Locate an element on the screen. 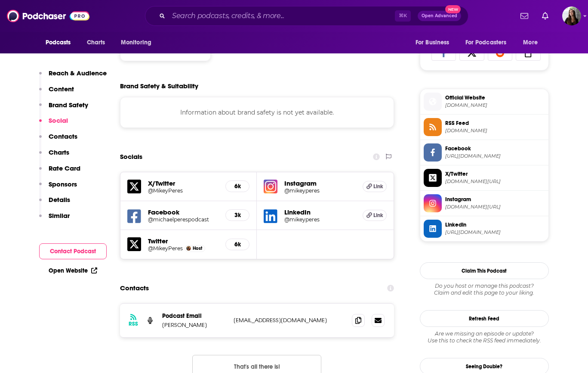  button: Brand Safety is located at coordinates (64, 108).